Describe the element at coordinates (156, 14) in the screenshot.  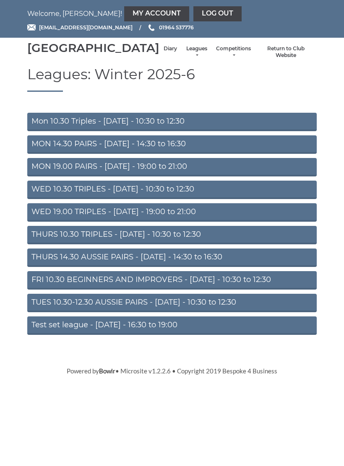
I see `a: My Account` at that location.